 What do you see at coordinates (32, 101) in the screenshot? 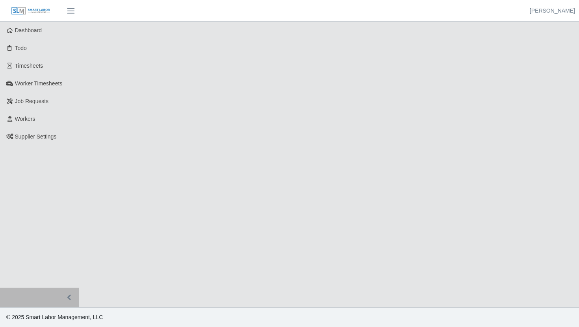
I see `span: Job Requests` at bounding box center [32, 101].